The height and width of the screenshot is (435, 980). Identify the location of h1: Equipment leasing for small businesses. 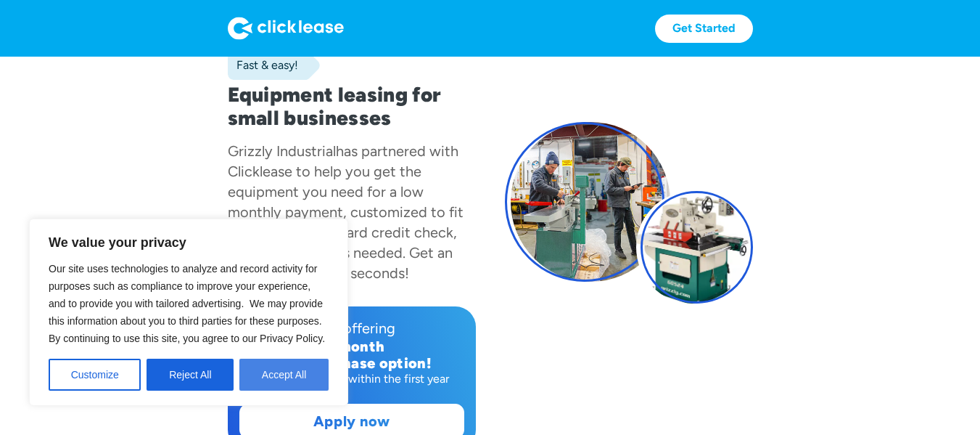
(351, 106).